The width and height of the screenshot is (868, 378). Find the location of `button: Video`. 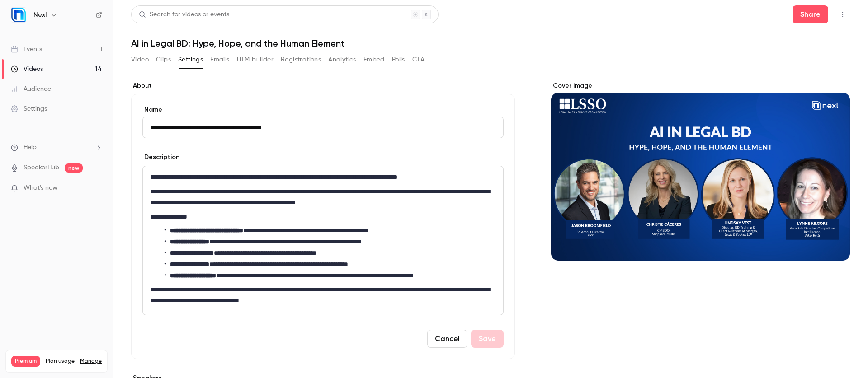

button: Video is located at coordinates (139, 59).